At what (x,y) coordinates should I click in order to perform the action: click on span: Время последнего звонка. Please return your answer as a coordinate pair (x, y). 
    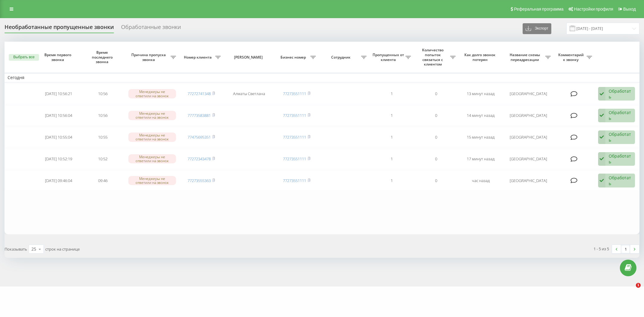
    Looking at the image, I should click on (103, 57).